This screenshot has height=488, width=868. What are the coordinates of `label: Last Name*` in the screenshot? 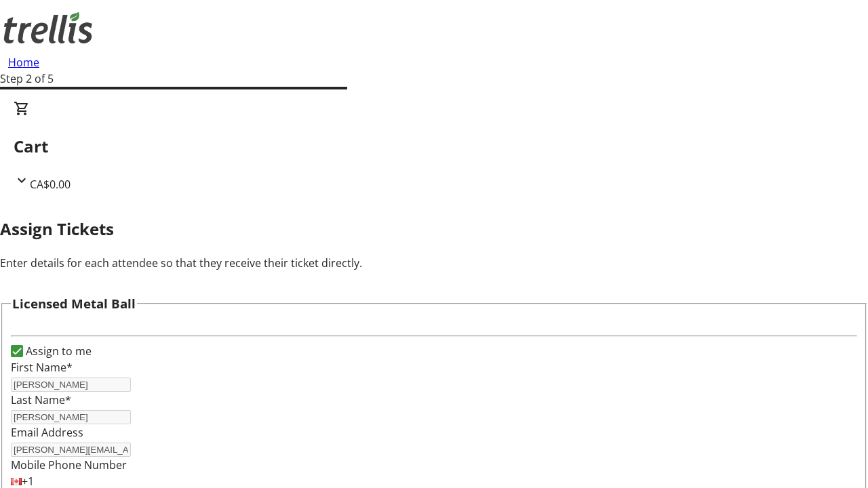 It's located at (41, 400).